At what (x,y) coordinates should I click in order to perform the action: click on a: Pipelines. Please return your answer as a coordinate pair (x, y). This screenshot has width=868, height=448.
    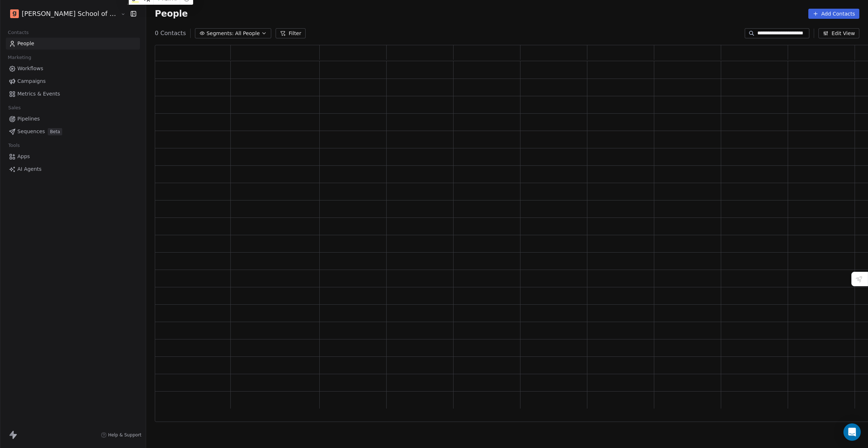
    Looking at the image, I should click on (73, 118).